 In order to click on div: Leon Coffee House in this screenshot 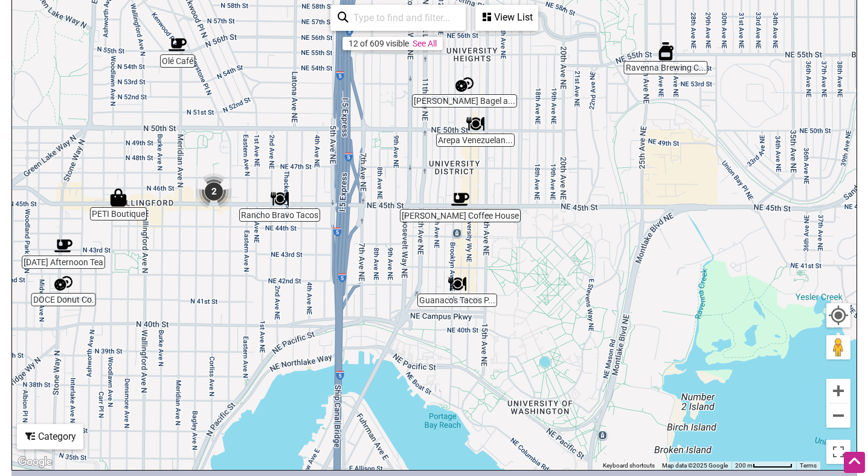, I will do `click(460, 200)`.